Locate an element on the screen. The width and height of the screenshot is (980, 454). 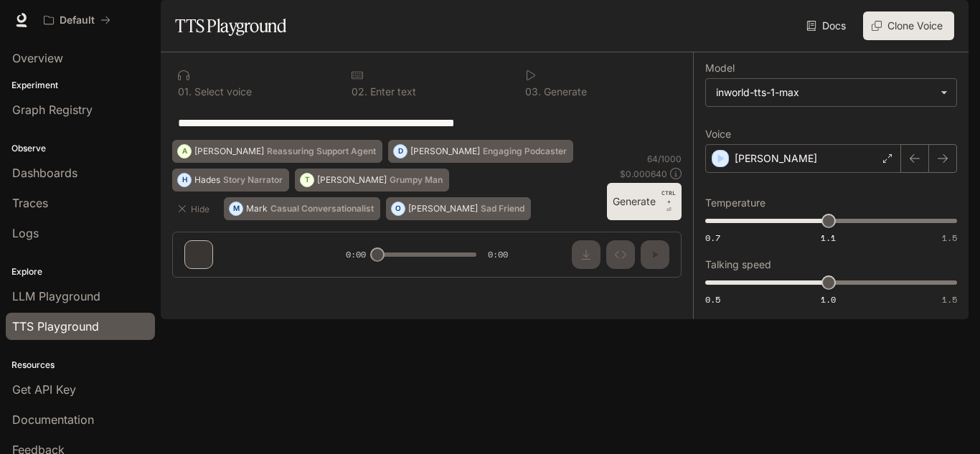
div: D is located at coordinates (401, 151).